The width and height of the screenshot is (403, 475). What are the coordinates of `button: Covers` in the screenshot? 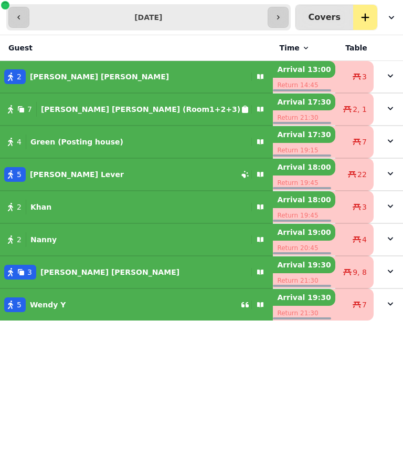 It's located at (325, 17).